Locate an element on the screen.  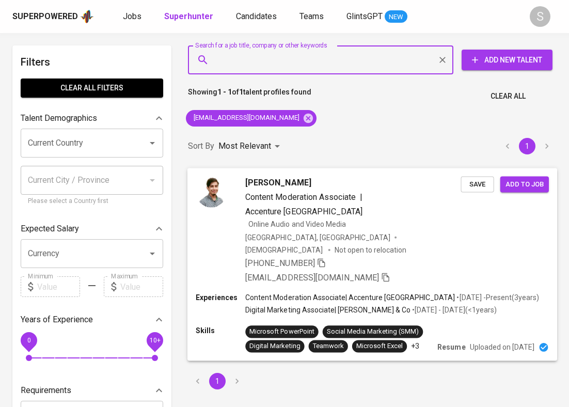
span: NEW is located at coordinates (396, 17).